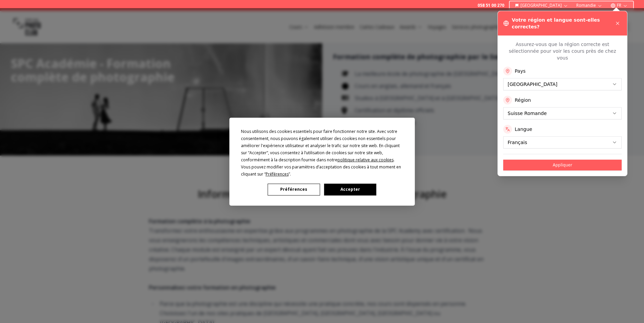  What do you see at coordinates (322, 153) in the screenshot?
I see `div: Nous utilisons des cookies essentiels pour faire fonctionner notre site. Avec votre consentement,...` at bounding box center [322, 153].